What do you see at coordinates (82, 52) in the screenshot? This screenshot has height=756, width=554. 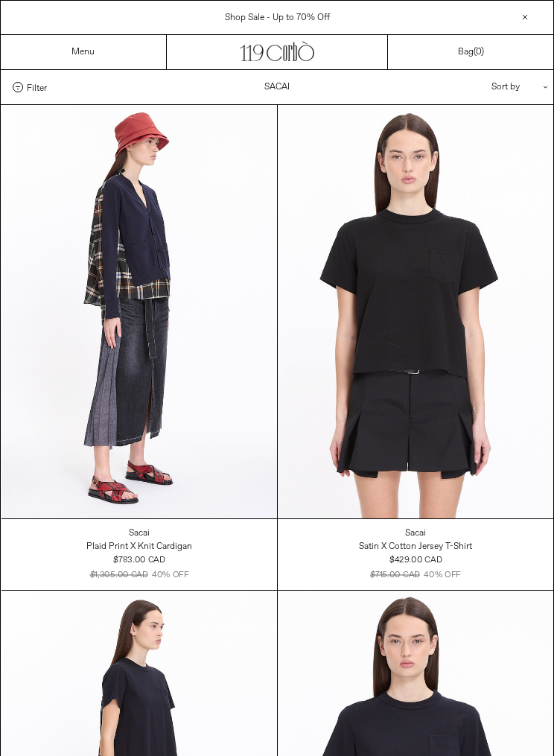 I see `a: Menu` at bounding box center [82, 52].